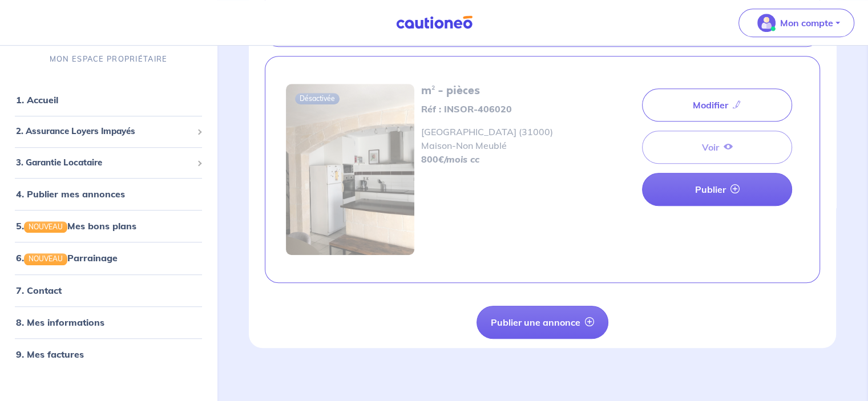  Describe the element at coordinates (542, 322) in the screenshot. I see `button: Publier une annonce` at that location.